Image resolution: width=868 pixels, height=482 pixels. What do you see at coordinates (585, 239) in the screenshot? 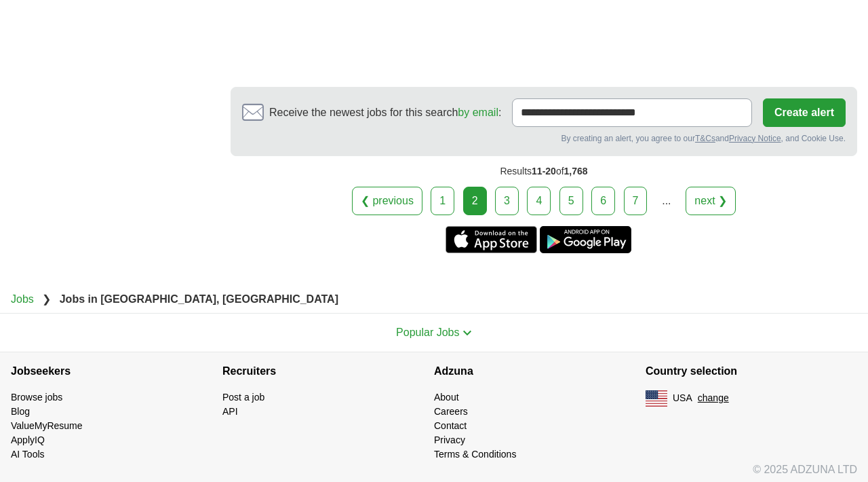
I see `a: Get the Android app` at bounding box center [585, 239].